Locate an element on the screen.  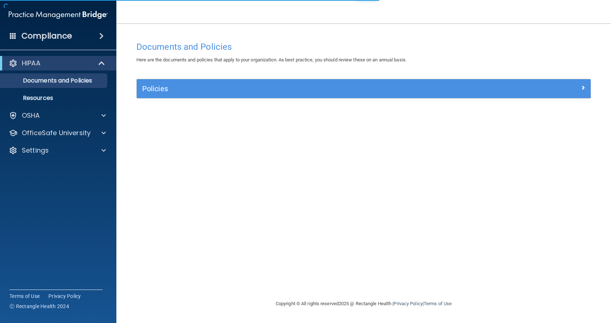
p: OSHA is located at coordinates (31, 116).